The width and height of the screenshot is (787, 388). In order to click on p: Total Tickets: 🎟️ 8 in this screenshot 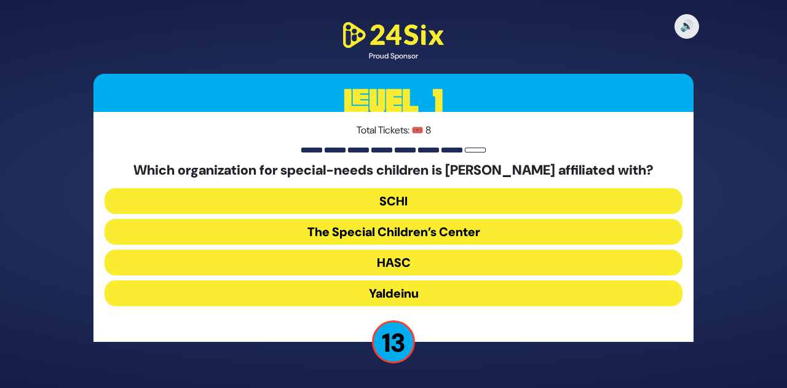, I will do `click(394, 130)`.